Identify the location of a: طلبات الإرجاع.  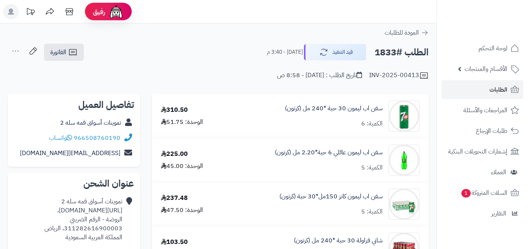
(482, 131).